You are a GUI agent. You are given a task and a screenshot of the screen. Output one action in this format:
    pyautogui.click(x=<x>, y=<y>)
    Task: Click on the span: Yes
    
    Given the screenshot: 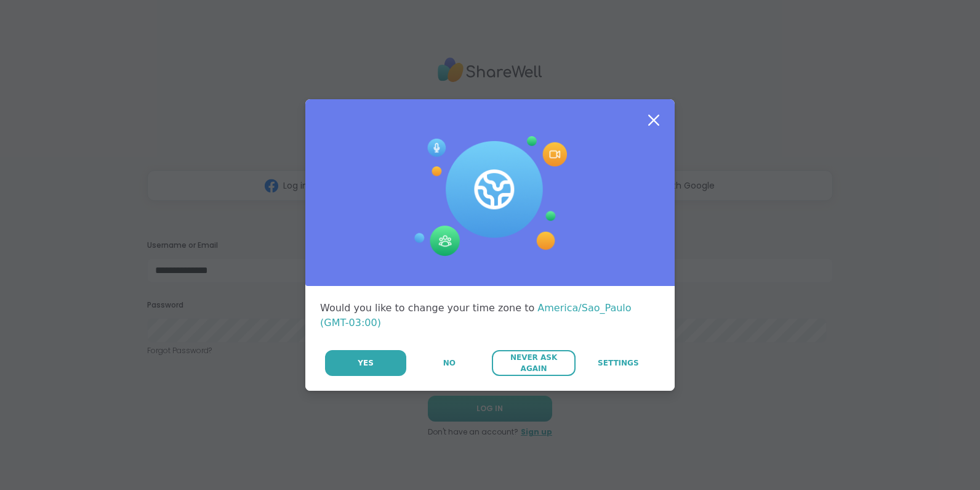 What is the action you would take?
    pyautogui.click(x=366, y=363)
    